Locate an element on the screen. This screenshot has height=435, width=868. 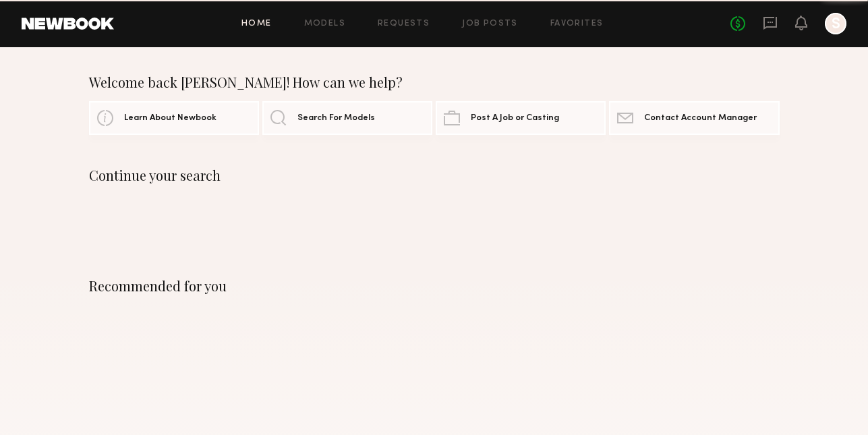
span: Contact Account Manager is located at coordinates (700, 118).